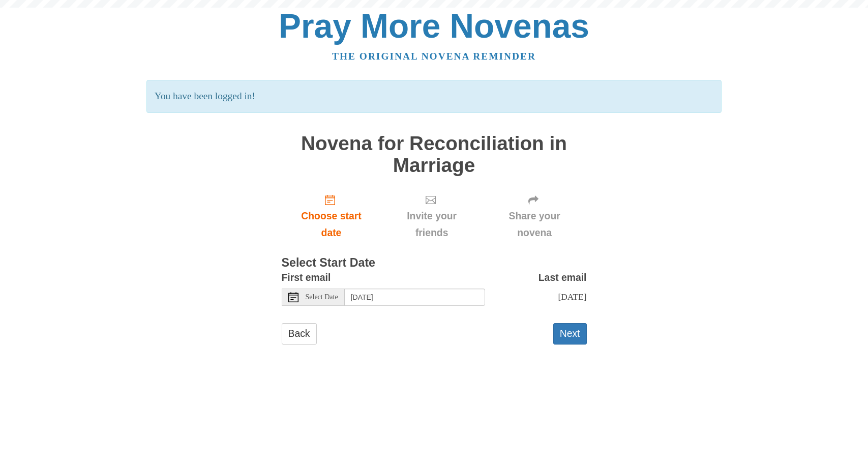 Image resolution: width=868 pixels, height=457 pixels. Describe the element at coordinates (431, 225) in the screenshot. I see `span: Invite your friends` at that location.